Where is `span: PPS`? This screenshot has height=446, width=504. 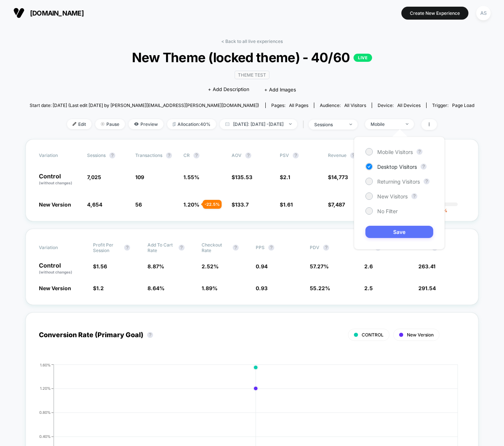 span: PPS is located at coordinates (260, 247).